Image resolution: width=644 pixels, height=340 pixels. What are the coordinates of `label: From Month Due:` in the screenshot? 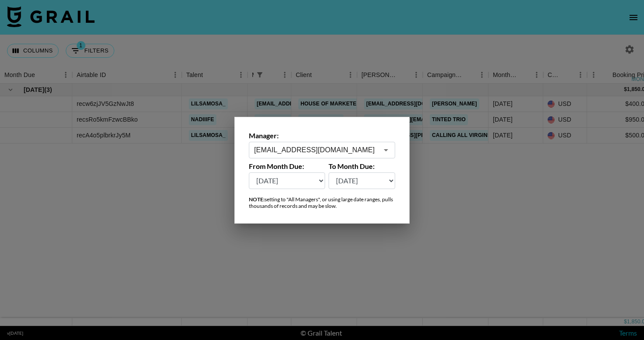 It's located at (287, 166).